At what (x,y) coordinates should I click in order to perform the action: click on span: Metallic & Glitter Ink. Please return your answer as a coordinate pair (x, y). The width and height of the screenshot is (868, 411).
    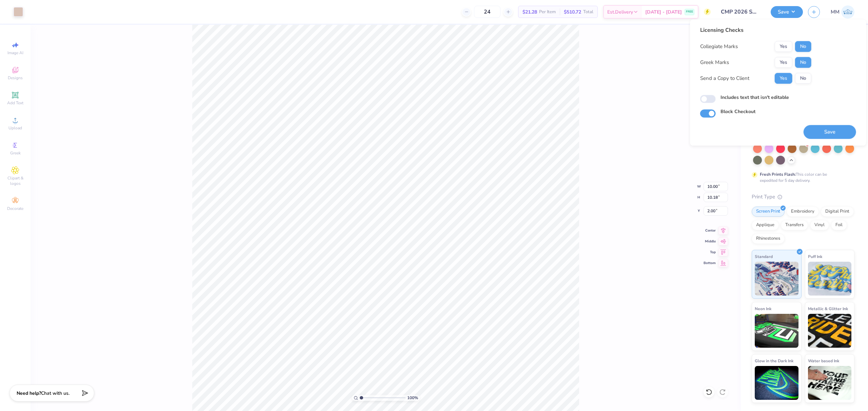
    Looking at the image, I should click on (828, 309).